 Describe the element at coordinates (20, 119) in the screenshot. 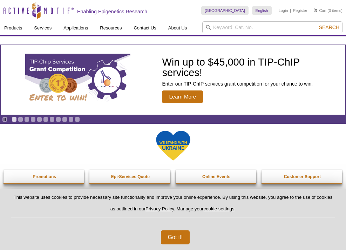

I see `a: Go to slide 2` at that location.